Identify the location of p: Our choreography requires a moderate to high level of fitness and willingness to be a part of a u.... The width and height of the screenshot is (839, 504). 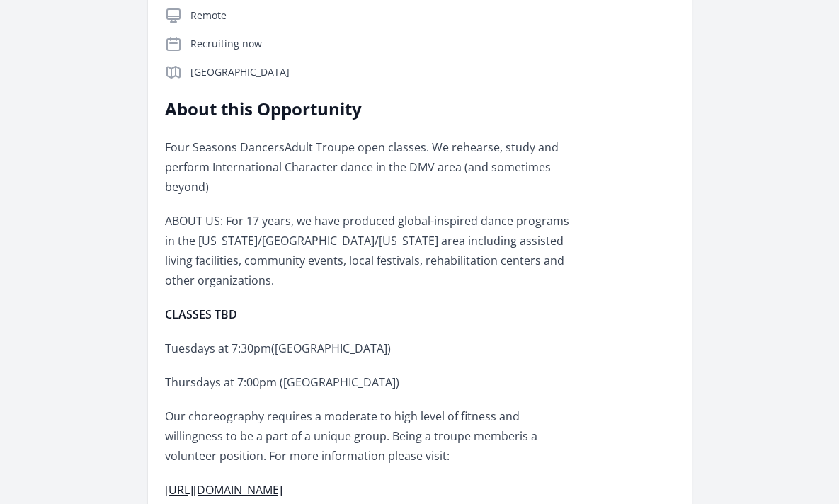
(372, 436).